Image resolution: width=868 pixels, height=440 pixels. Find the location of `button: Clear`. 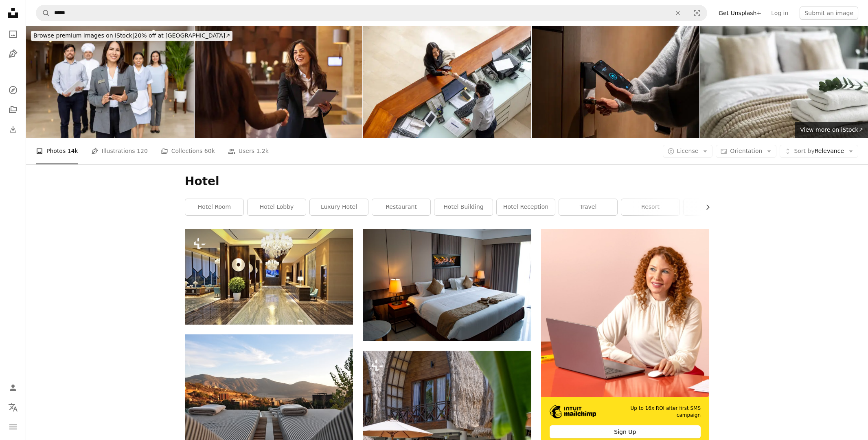

button: Clear is located at coordinates (678, 13).